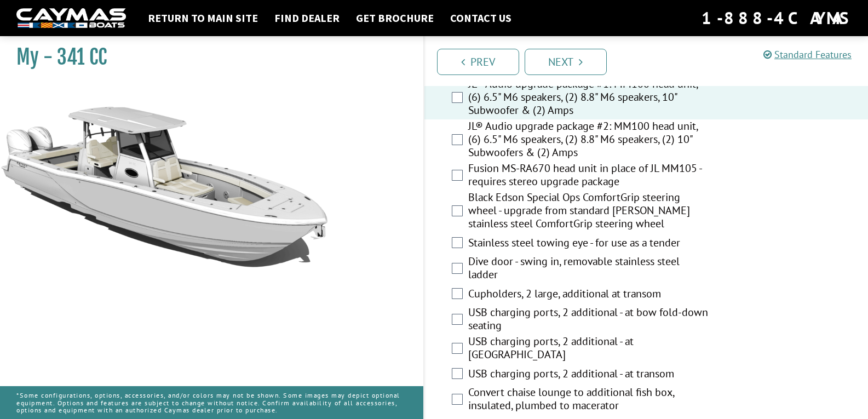 The image size is (868, 419). What do you see at coordinates (71, 18) in the screenshot?
I see `img: white-logo-c9c8dbefe5ff5ceceb0f0178aa75bf4bb51f6bca0971e226c86eb53dfe498488.png` at bounding box center [71, 18].